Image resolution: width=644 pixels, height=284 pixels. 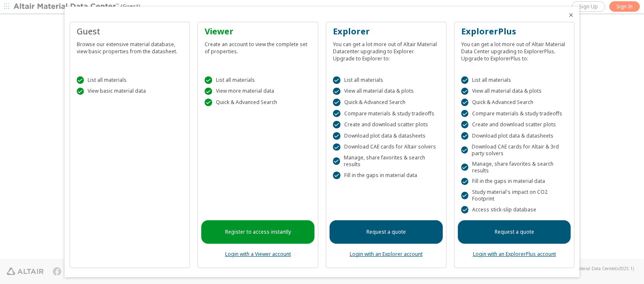 I want to click on div: ExplorerPlus, so click(x=515, y=31).